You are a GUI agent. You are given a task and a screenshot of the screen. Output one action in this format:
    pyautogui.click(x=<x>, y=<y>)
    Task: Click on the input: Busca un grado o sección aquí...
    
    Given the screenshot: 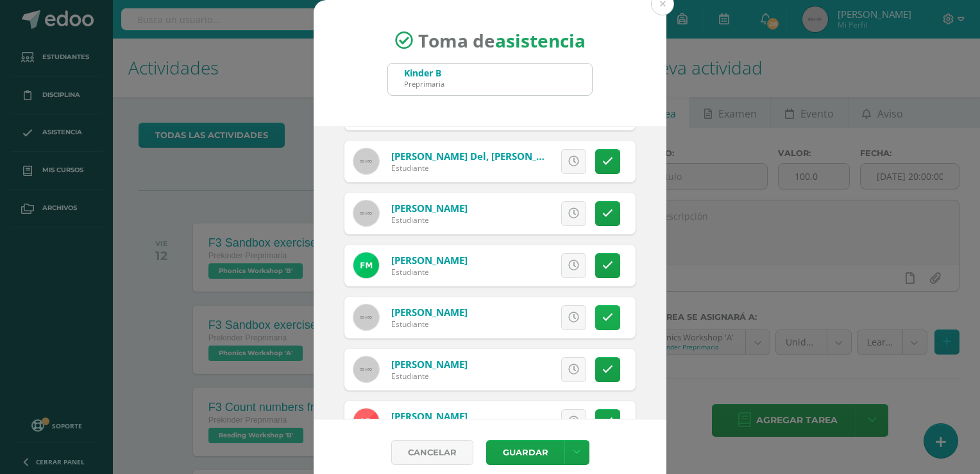 What is the action you would take?
    pyautogui.click(x=490, y=79)
    